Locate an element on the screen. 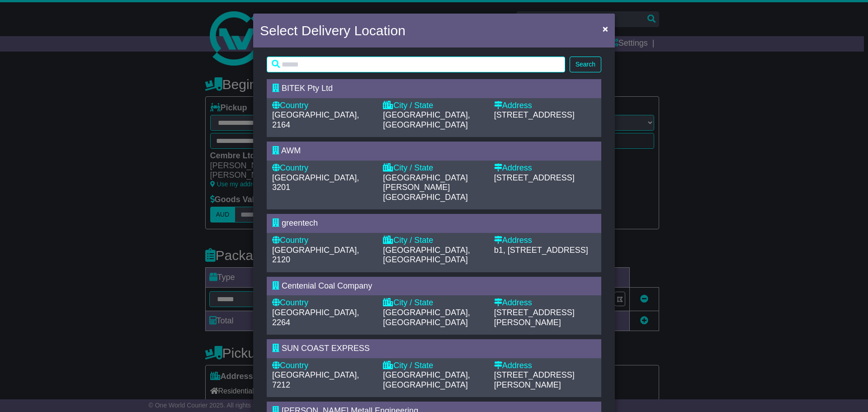  button: Search is located at coordinates (585, 64).